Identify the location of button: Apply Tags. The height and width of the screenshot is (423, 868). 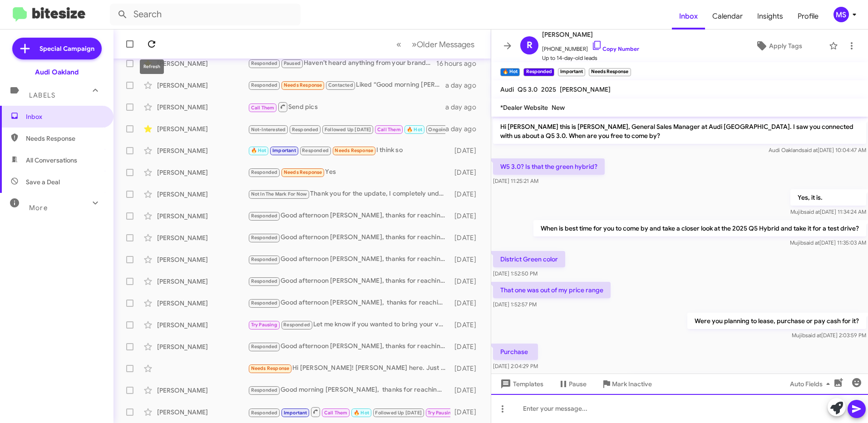
(778, 46).